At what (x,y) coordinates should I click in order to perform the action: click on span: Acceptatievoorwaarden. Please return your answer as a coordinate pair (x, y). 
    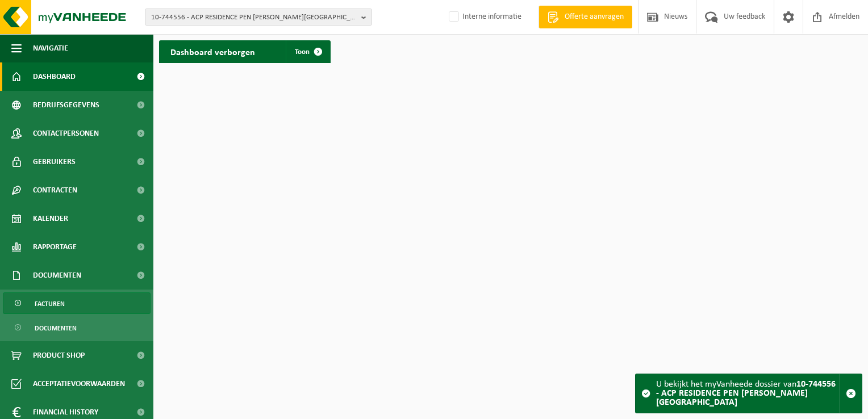
    Looking at the image, I should click on (79, 384).